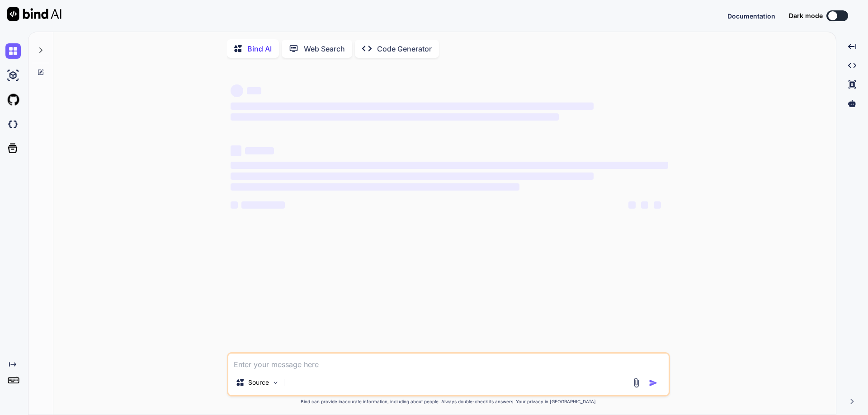 The height and width of the screenshot is (415, 868). What do you see at coordinates (653, 383) in the screenshot?
I see `img: icon` at bounding box center [653, 383].